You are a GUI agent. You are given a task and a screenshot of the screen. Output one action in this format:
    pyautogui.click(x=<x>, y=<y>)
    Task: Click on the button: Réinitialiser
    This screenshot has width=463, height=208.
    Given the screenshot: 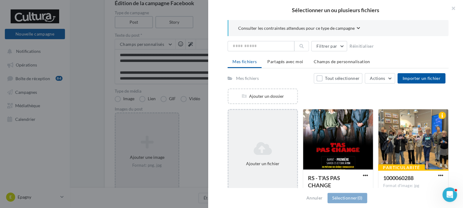 What is the action you would take?
    pyautogui.click(x=362, y=46)
    